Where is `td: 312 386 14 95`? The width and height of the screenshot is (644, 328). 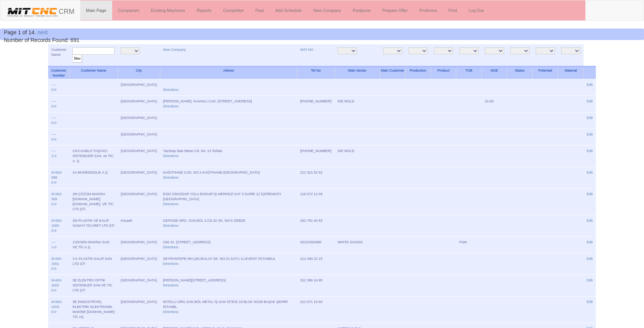
td: 312 386 14 95 is located at coordinates (316, 286).